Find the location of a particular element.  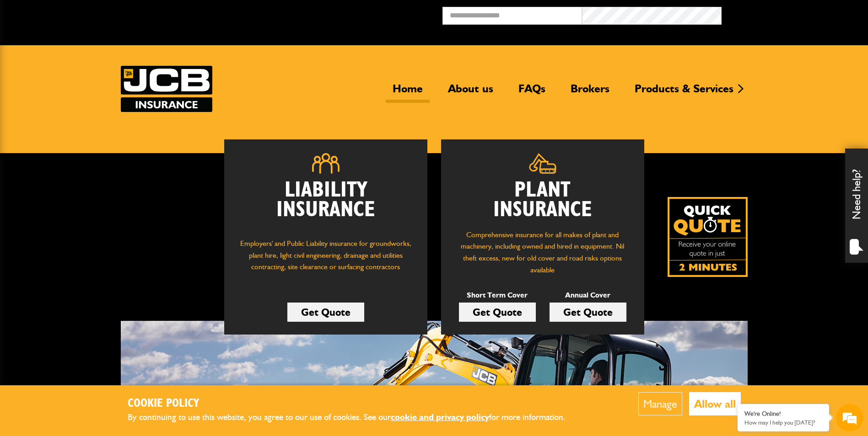

a: cookie and privacy policy is located at coordinates (439, 417).